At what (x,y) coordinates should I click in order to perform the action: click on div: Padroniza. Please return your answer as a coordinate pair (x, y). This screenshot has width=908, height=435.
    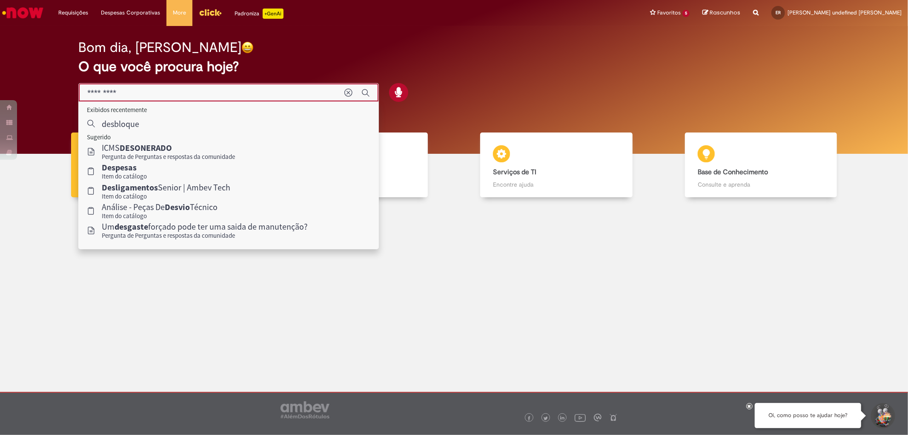
    Looking at the image, I should click on (259, 14).